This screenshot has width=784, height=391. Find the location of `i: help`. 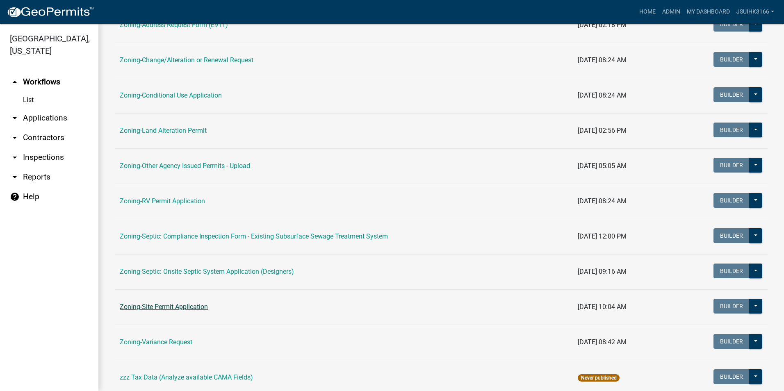

i: help is located at coordinates (15, 197).